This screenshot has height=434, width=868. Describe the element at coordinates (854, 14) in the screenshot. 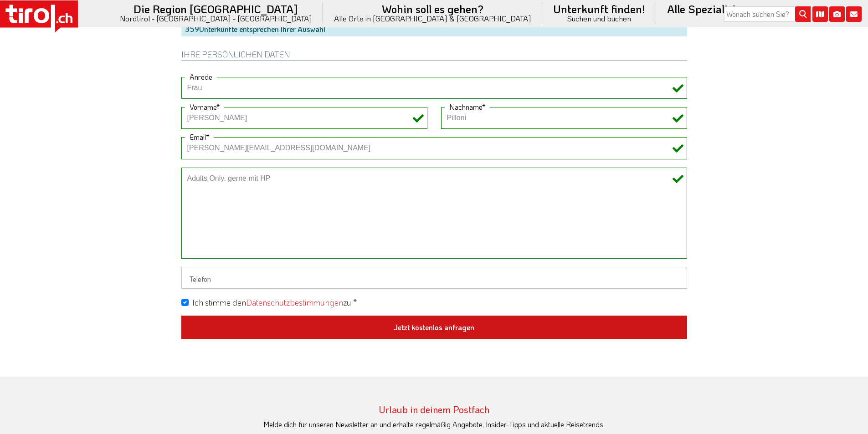

I see `i: Kontakt` at that location.